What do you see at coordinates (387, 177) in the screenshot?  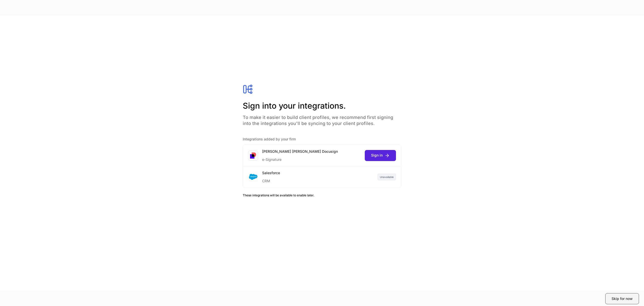 I see `div: Unavailable` at bounding box center [387, 177].